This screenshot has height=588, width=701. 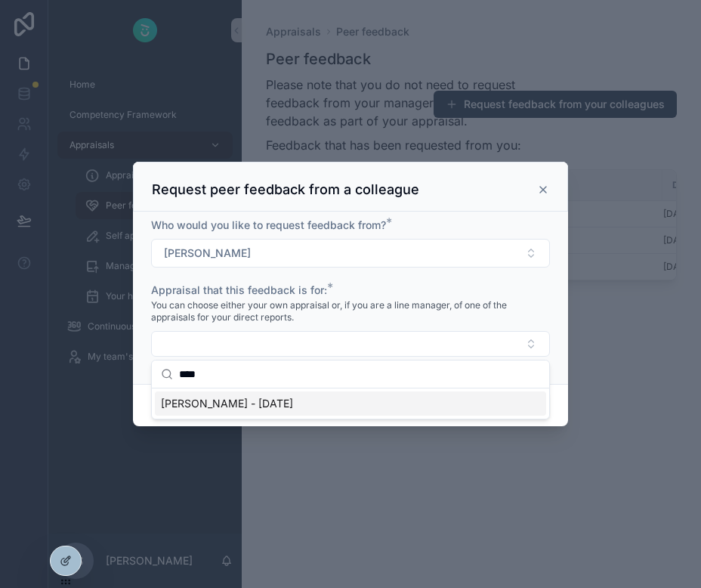 I want to click on span: You can choose either your own appraisal or, if you are a line manager, of one of the appraisals ..., so click(x=351, y=311).